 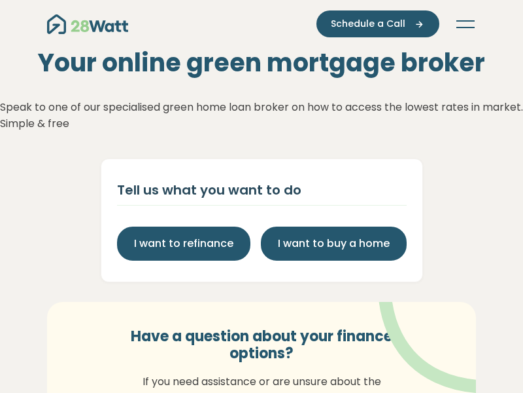 What do you see at coordinates (184, 243) in the screenshot?
I see `span: I want to refinance` at bounding box center [184, 243].